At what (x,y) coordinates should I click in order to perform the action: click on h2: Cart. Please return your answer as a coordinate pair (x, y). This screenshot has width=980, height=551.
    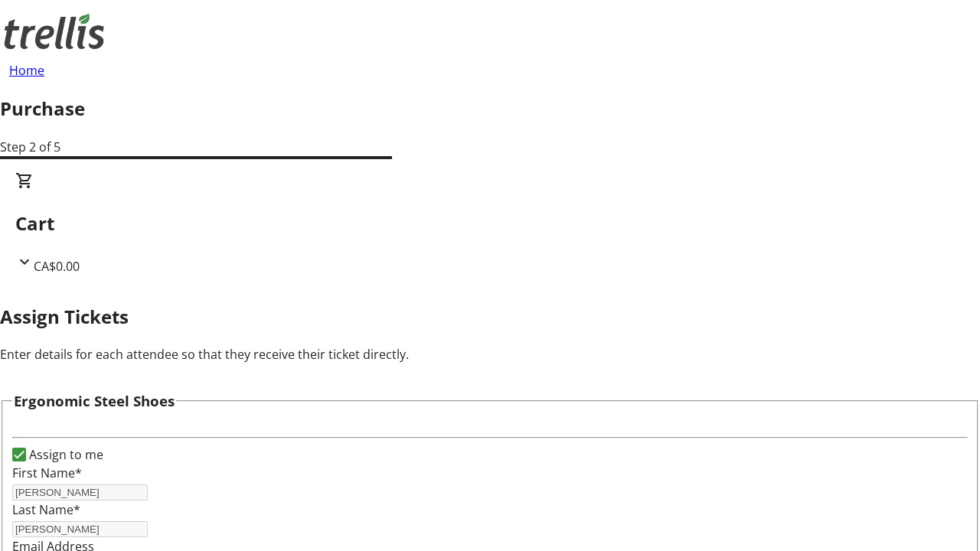
    Looking at the image, I should click on (490, 223).